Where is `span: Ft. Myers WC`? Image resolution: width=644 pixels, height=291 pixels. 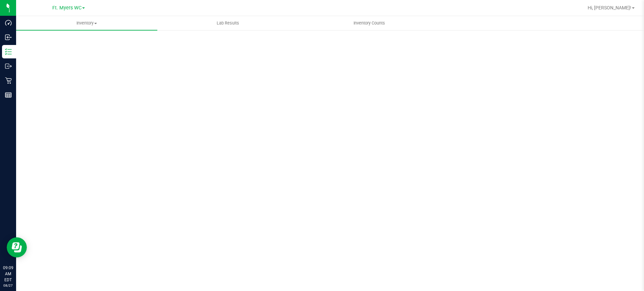
span: Ft. Myers WC is located at coordinates (67, 8).